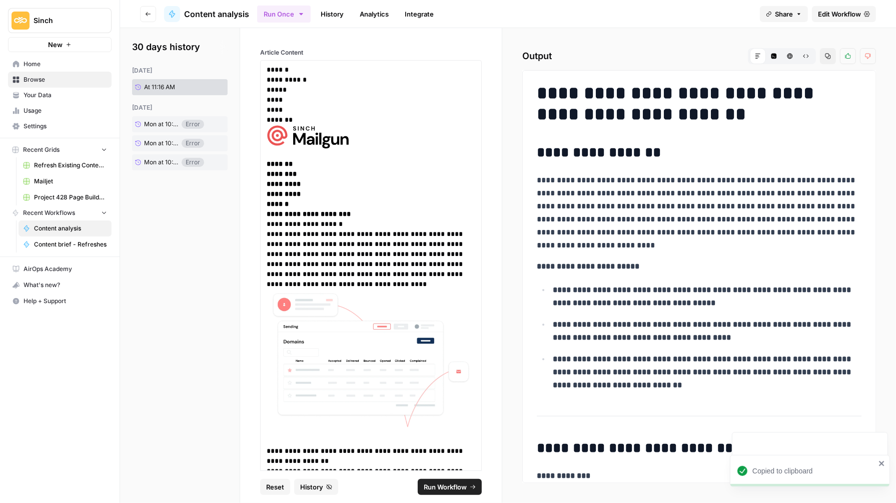 This screenshot has height=503, width=896. Describe the element at coordinates (65, 80) in the screenshot. I see `span: Browse` at that location.